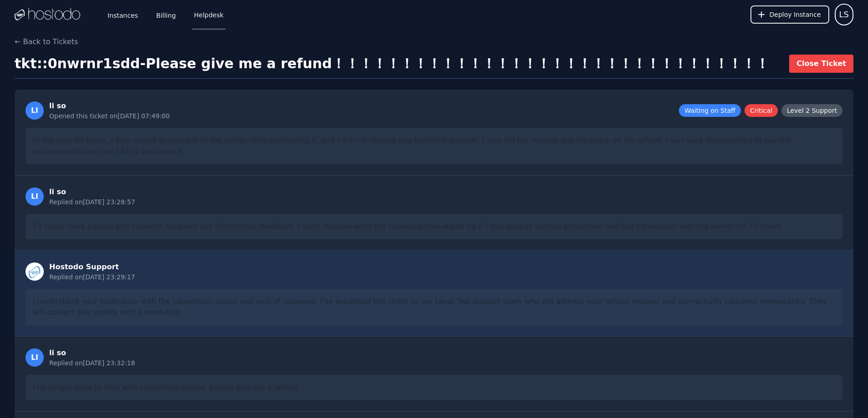 The width and height of the screenshot is (868, 418). Describe the element at coordinates (35, 272) in the screenshot. I see `img: Staff` at that location.